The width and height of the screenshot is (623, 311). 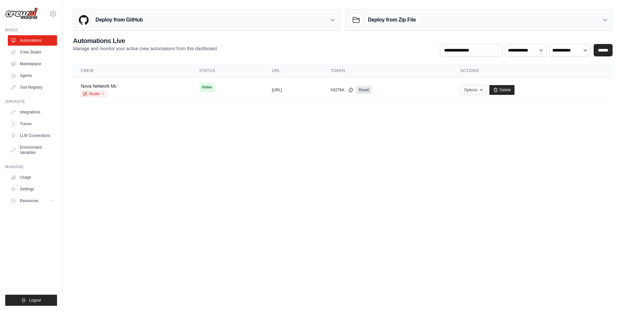 What do you see at coordinates (32, 201) in the screenshot?
I see `button: Resources` at bounding box center [32, 201].